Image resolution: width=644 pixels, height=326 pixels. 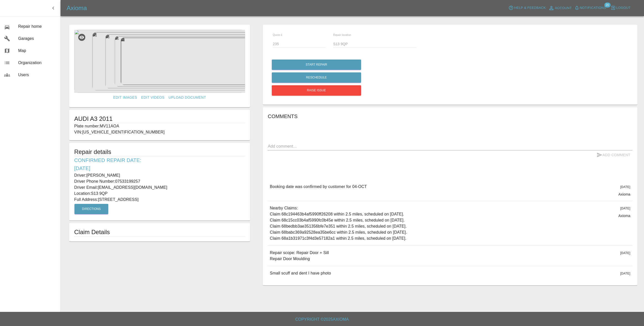 What do you see at coordinates (37, 75) in the screenshot?
I see `span: Users` at bounding box center [37, 75].